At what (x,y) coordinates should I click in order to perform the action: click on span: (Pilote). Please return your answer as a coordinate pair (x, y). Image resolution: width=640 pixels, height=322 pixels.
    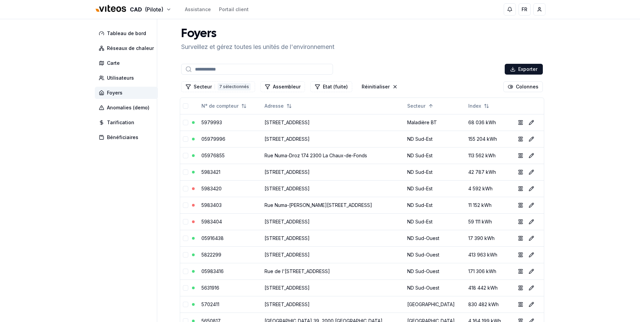
    Looking at the image, I should click on (154, 9).